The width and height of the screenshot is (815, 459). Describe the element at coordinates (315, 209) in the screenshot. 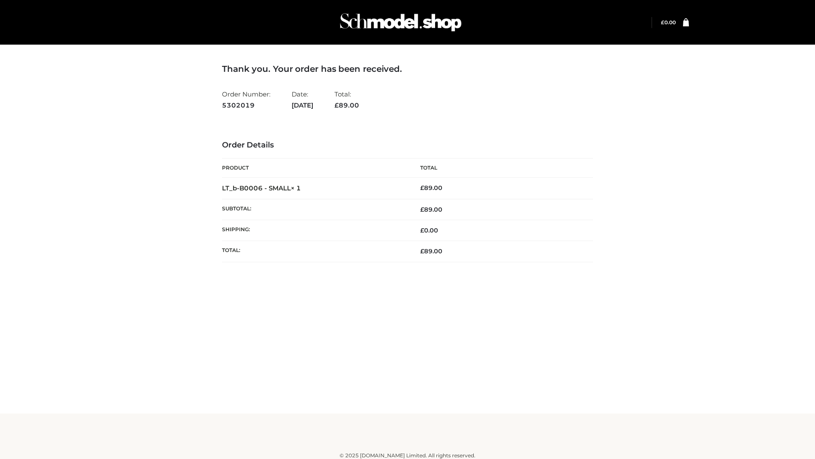

I see `th: Subtotal:` at that location.